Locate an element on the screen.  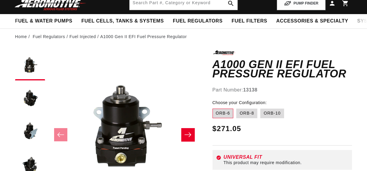
strong: 13138 is located at coordinates (250, 90).